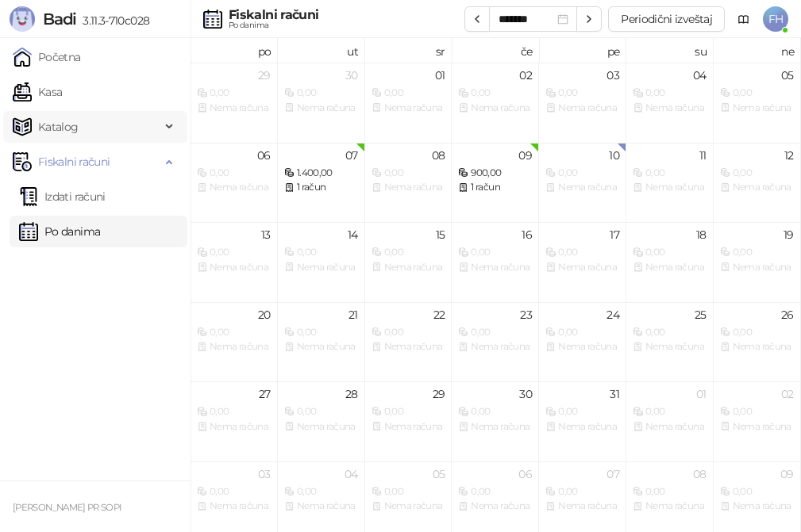 This screenshot has width=801, height=532. Describe the element at coordinates (612, 75) in the screenshot. I see `div: 03` at that location.